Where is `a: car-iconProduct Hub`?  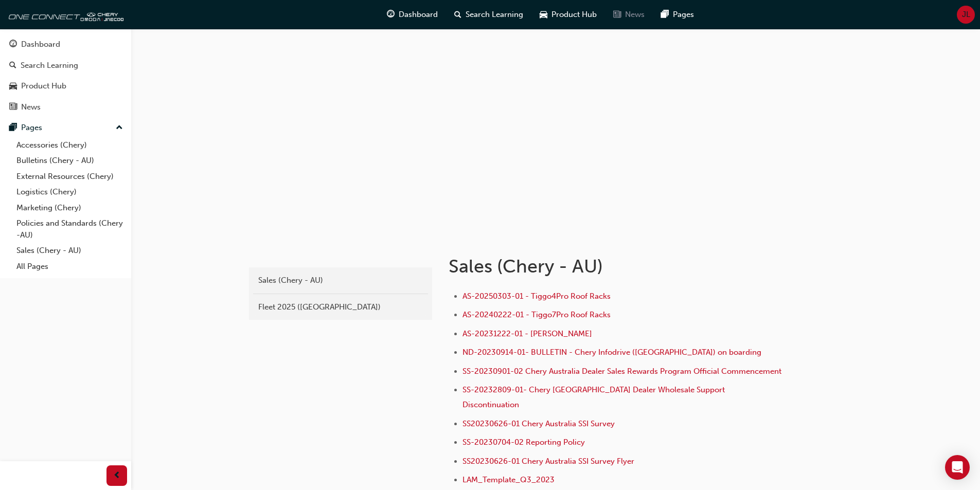
a: car-iconProduct Hub is located at coordinates (568, 14).